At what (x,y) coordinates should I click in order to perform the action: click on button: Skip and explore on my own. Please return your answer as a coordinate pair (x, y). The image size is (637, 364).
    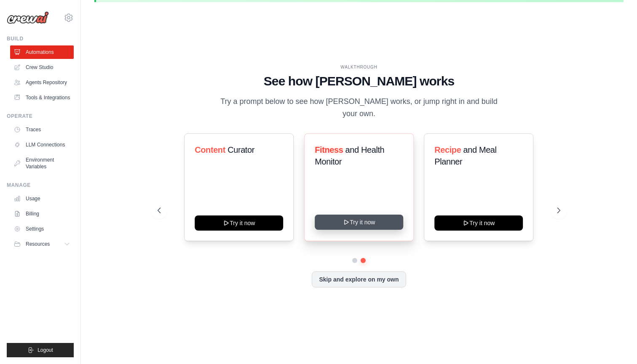
    Looking at the image, I should click on (358, 279).